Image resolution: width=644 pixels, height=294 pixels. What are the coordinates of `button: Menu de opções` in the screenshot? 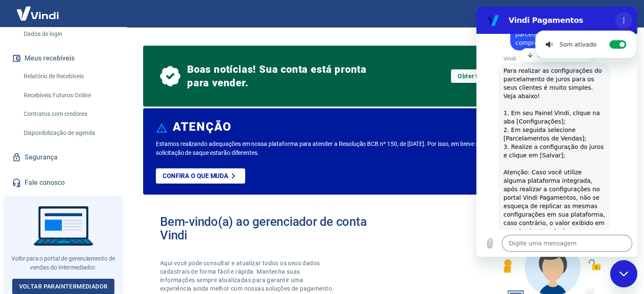 It's located at (147, 13).